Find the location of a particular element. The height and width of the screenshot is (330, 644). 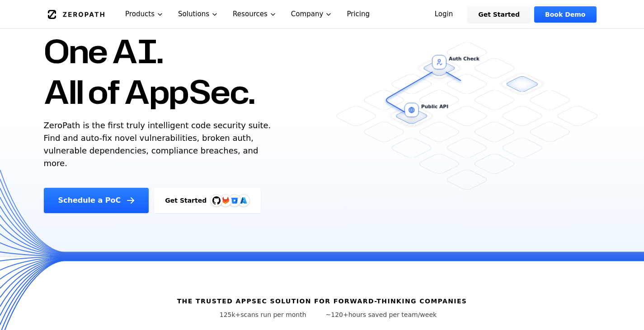

span: ~120+ is located at coordinates (337, 315).